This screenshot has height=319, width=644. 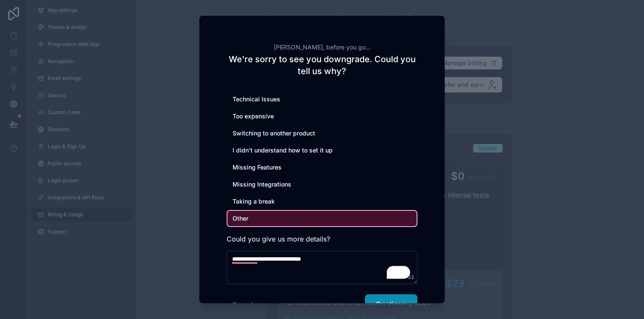 I want to click on button: Continue, so click(x=391, y=304).